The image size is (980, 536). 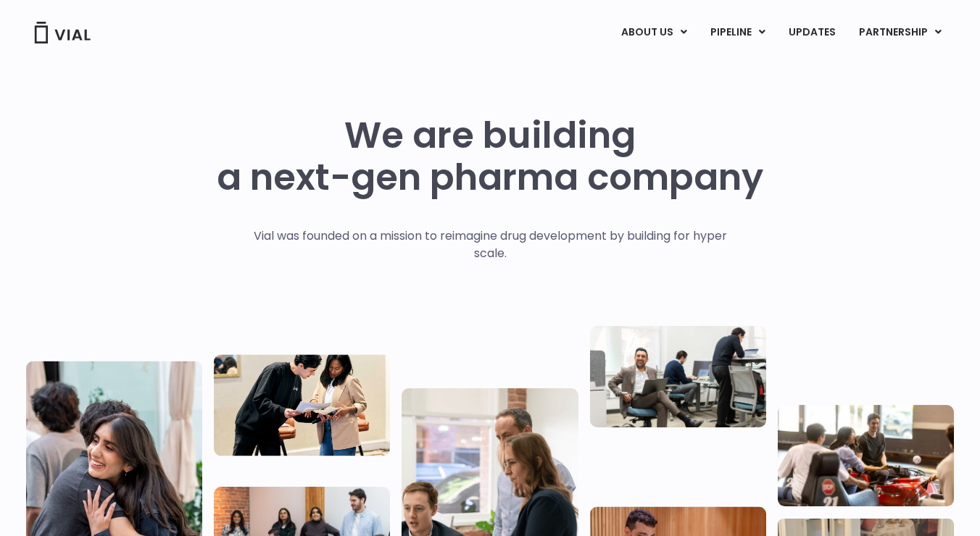 I want to click on img: Vial Logo, so click(x=62, y=33).